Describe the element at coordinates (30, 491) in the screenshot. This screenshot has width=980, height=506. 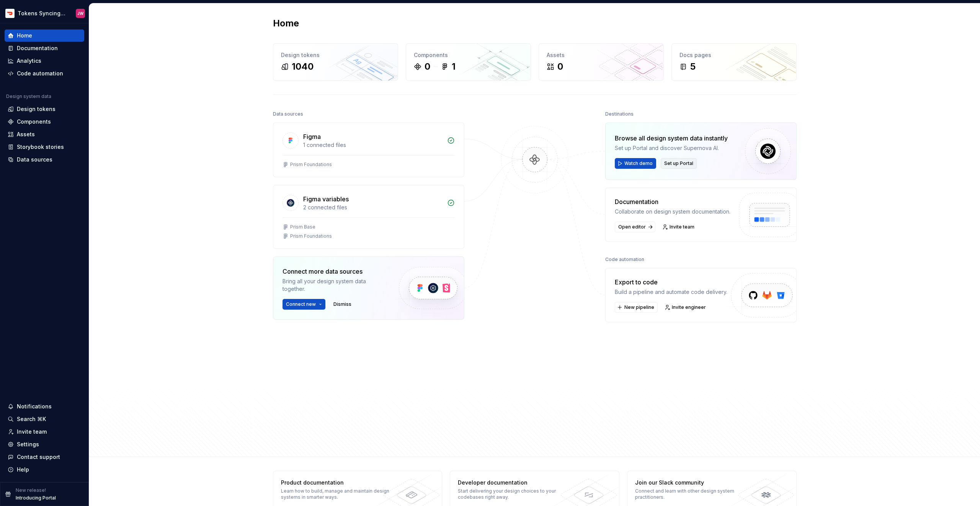
I see `p: New release!` at that location.